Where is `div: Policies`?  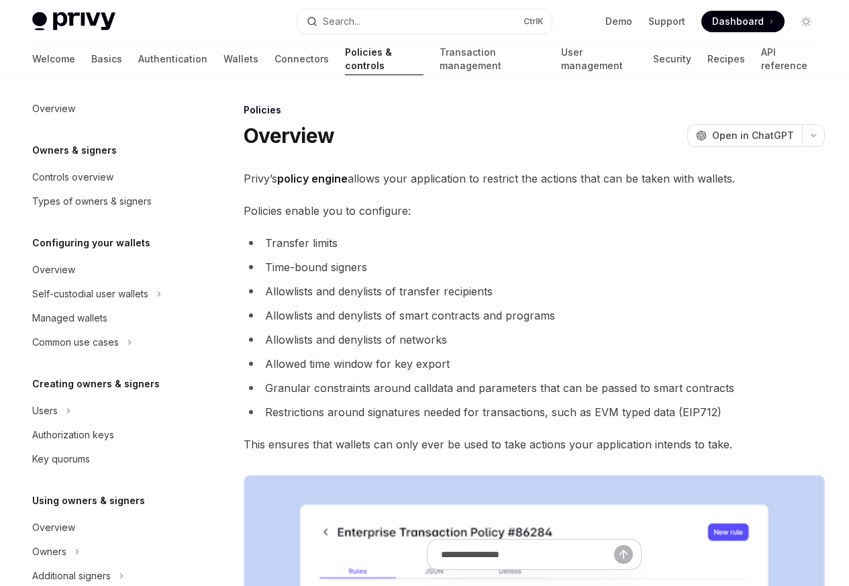
div: Policies is located at coordinates (534, 110).